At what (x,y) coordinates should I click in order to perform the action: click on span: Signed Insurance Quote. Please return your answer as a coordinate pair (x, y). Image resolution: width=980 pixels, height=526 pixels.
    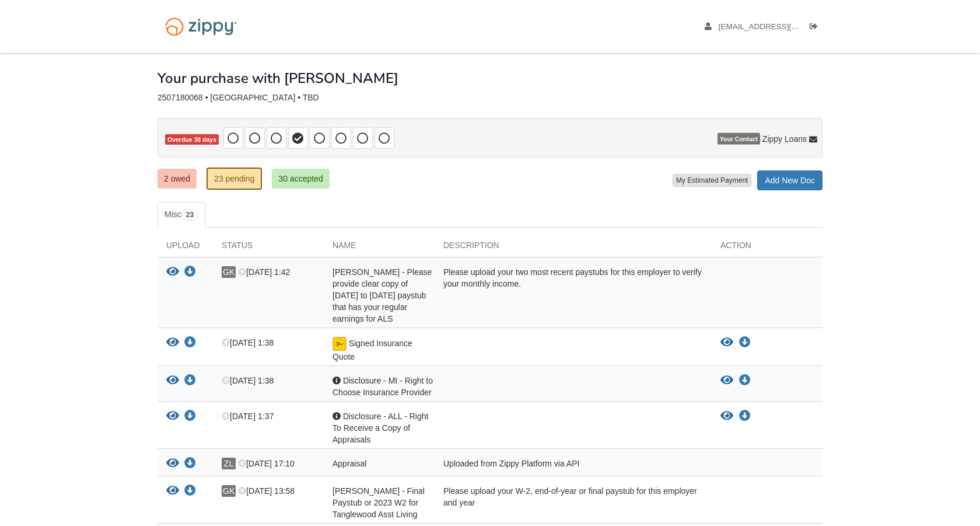
    Looking at the image, I should click on (372, 349).